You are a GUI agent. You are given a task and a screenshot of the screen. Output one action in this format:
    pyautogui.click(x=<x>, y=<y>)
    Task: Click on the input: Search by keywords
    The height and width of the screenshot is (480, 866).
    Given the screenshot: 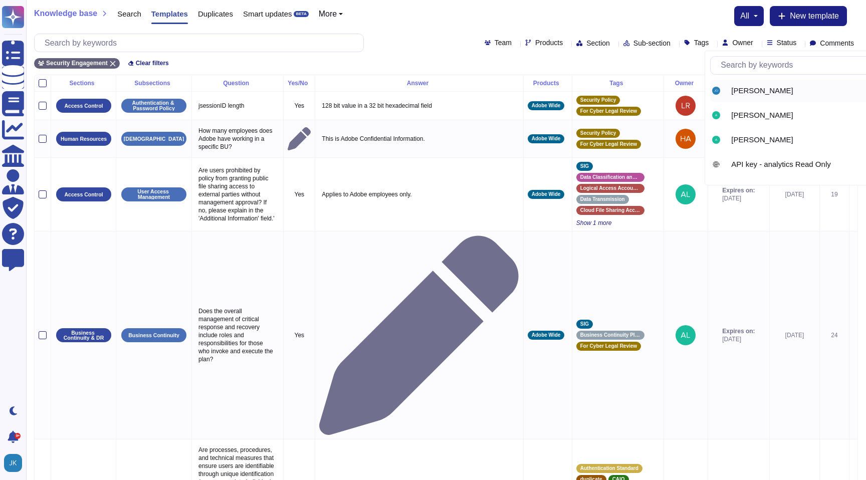 What is the action you would take?
    pyautogui.click(x=202, y=43)
    